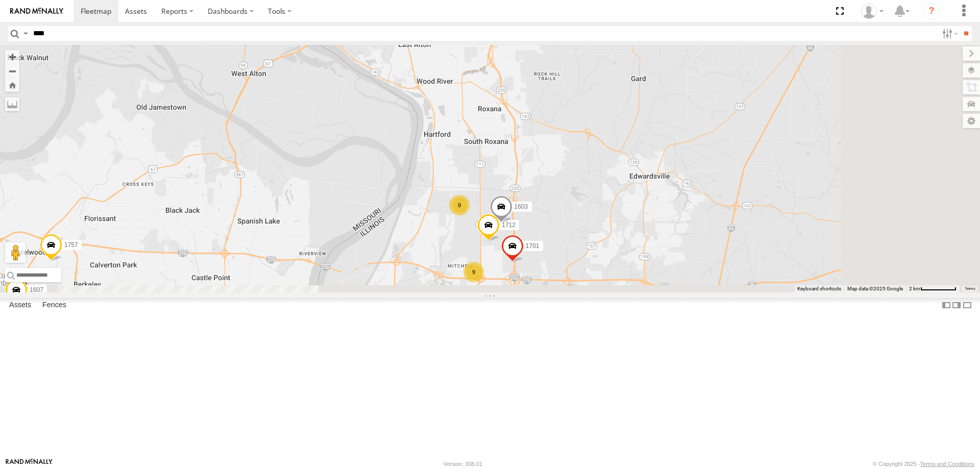 The width and height of the screenshot is (980, 469). What do you see at coordinates (12, 71) in the screenshot?
I see `button: Zoom out` at bounding box center [12, 71].